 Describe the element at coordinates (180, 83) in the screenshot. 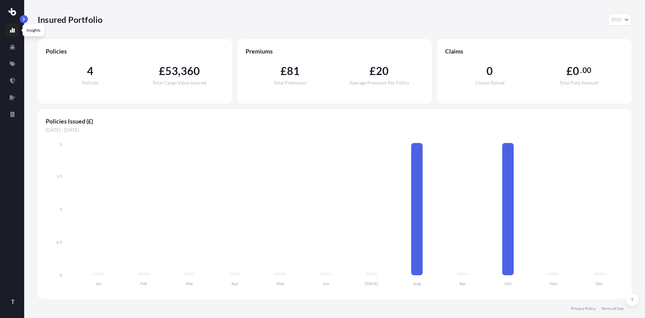

I see `span: Total Cargo Value Insured` at that location.